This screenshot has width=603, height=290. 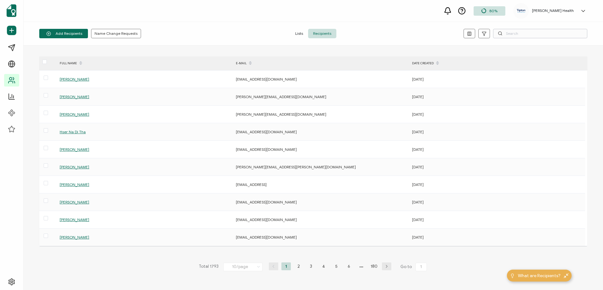 I want to click on div: FULL NAME, so click(x=144, y=63).